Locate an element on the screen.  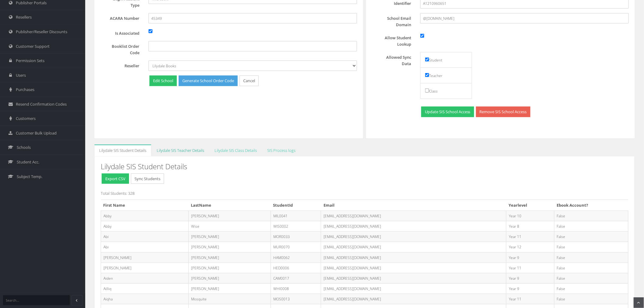
th: LastName is located at coordinates (229, 206).